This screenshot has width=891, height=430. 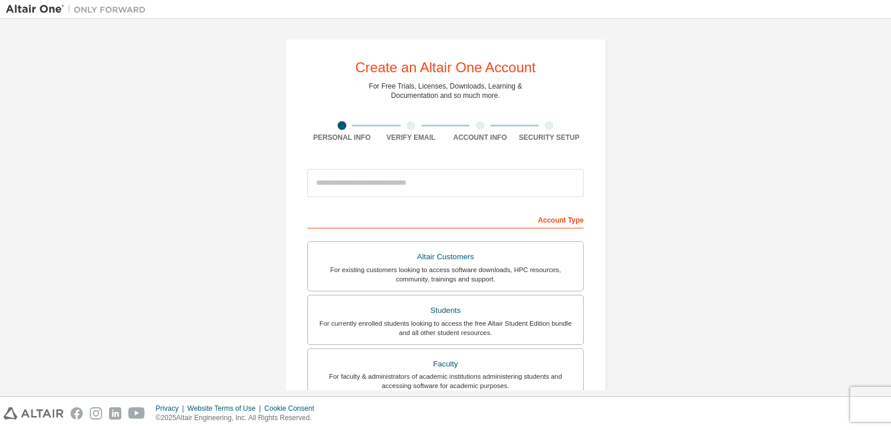 I want to click on div: Faculty, so click(x=445, y=364).